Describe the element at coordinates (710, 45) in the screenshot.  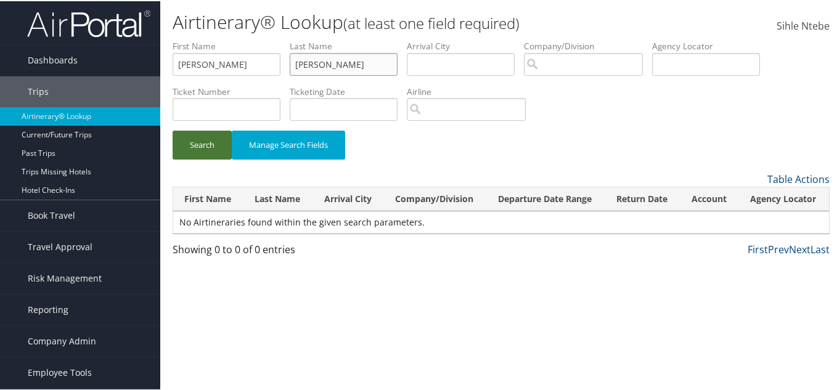
I see `label: Agency Locator` at that location.